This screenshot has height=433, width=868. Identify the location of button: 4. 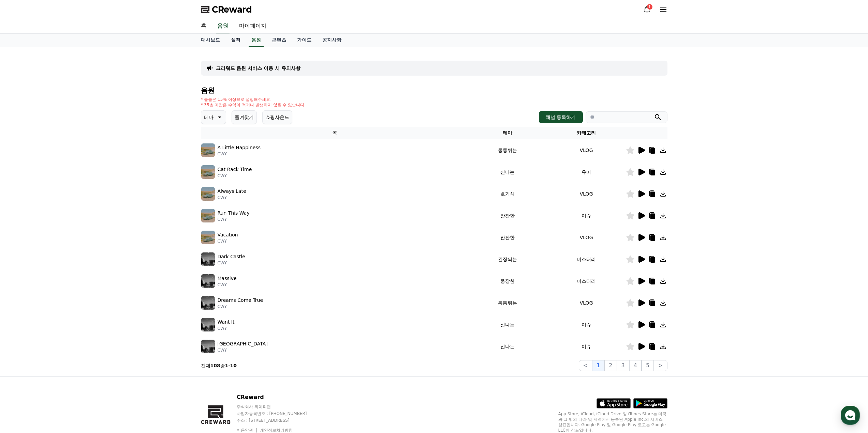
(635, 366).